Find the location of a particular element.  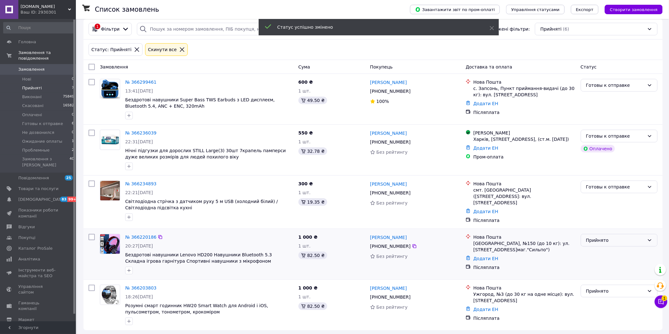

button: Чат з покупцем1 is located at coordinates (661, 302).